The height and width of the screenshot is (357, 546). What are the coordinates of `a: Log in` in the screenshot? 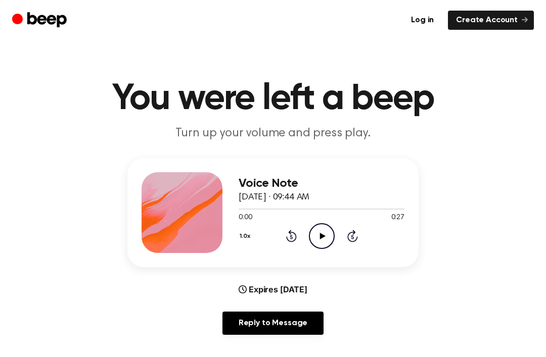 It's located at (422, 20).